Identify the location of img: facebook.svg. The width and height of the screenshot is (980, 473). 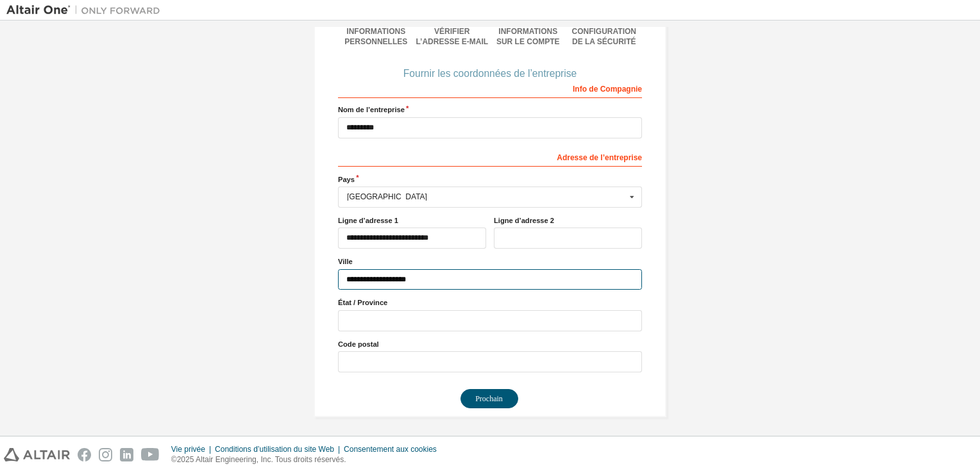
(84, 454).